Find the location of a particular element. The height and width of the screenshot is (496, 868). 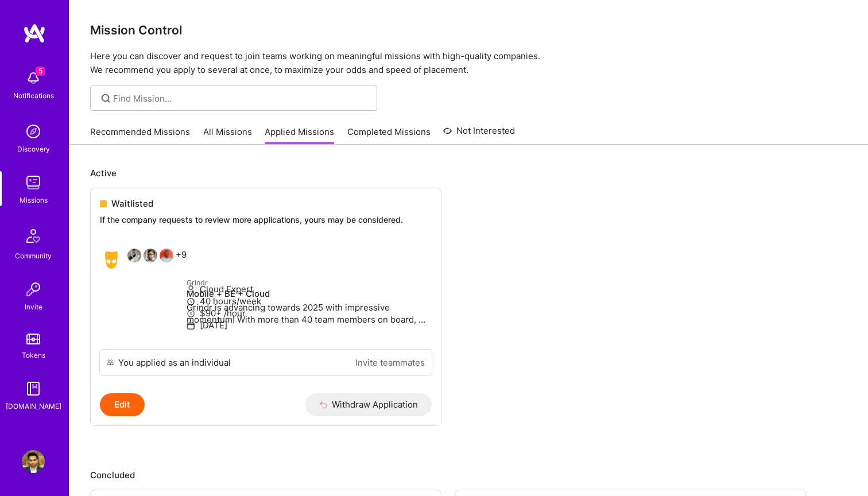

span: Waitlisted is located at coordinates (132, 203).